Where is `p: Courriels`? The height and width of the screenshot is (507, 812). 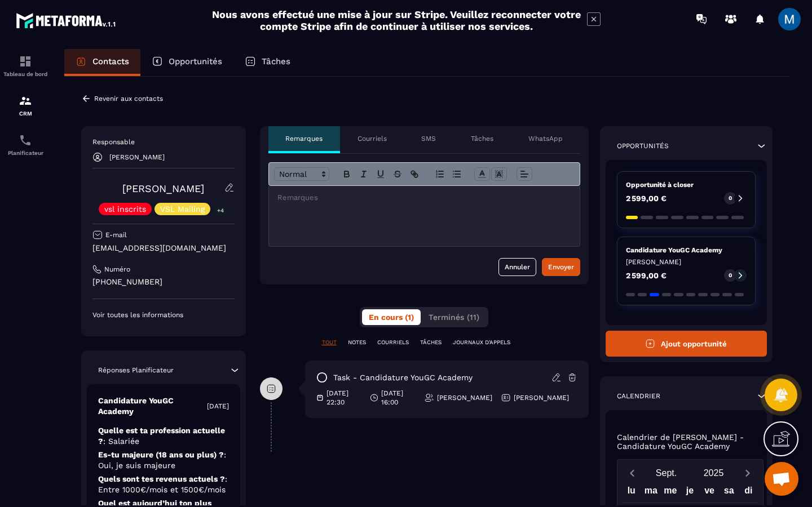
p: Courriels is located at coordinates (372, 138).